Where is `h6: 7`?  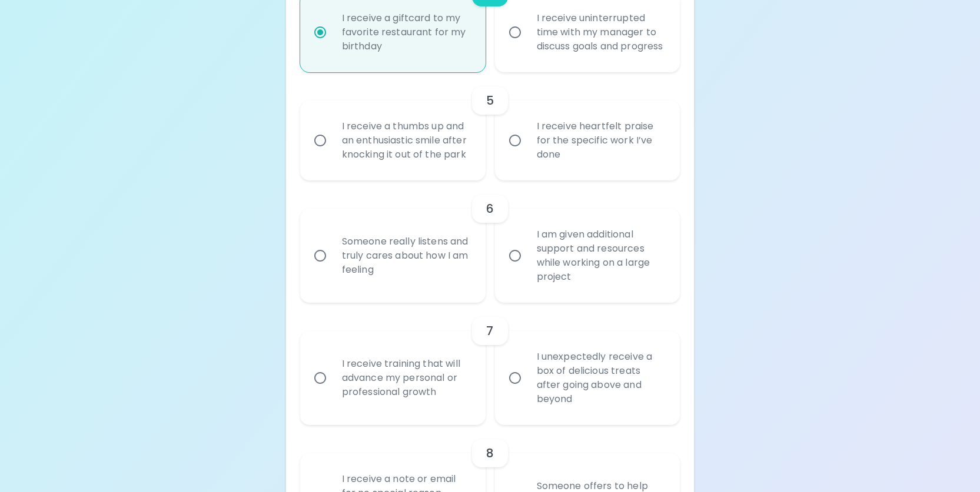 h6: 7 is located at coordinates (490, 331).